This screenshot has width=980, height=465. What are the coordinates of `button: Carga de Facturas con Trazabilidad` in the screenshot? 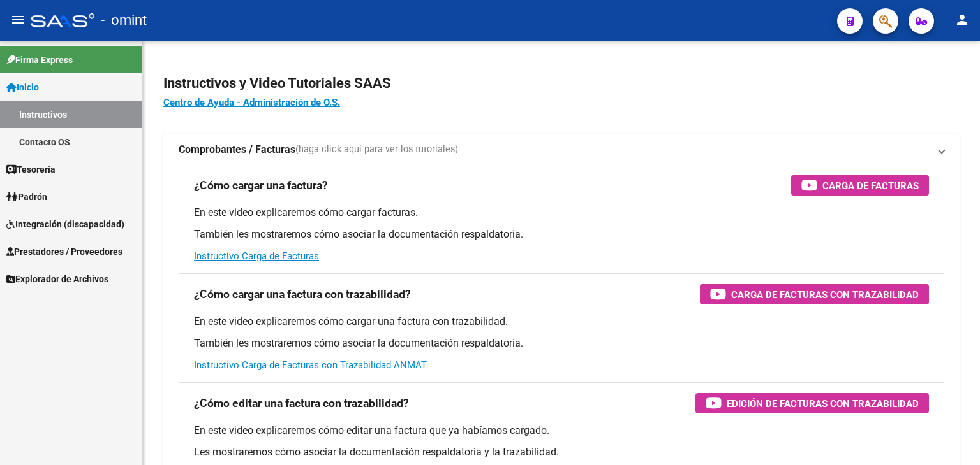 It's located at (814, 295).